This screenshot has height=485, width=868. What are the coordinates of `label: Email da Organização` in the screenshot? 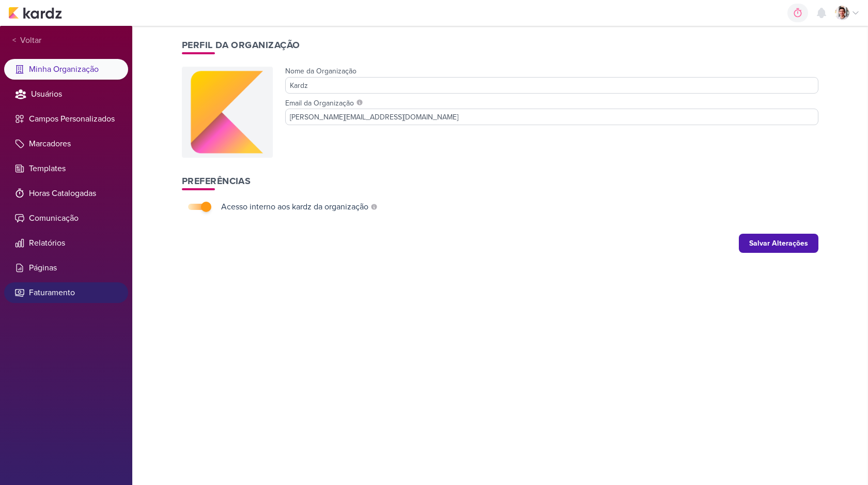 It's located at (552, 103).